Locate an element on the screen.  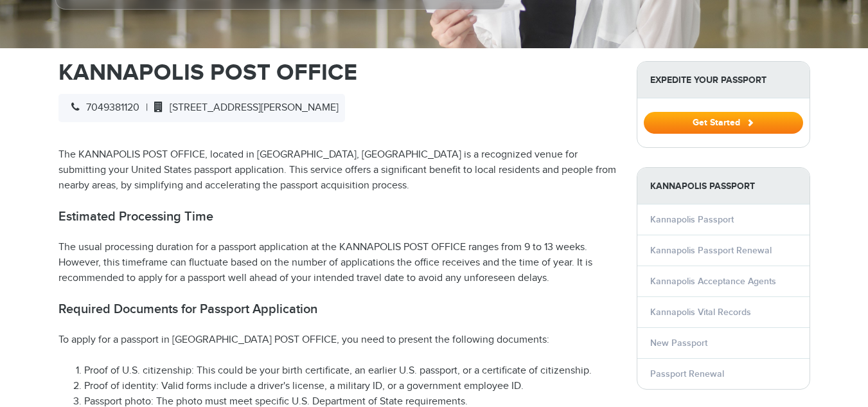
h1: KANNAPOLIS POST OFFICE is located at coordinates (338, 72).